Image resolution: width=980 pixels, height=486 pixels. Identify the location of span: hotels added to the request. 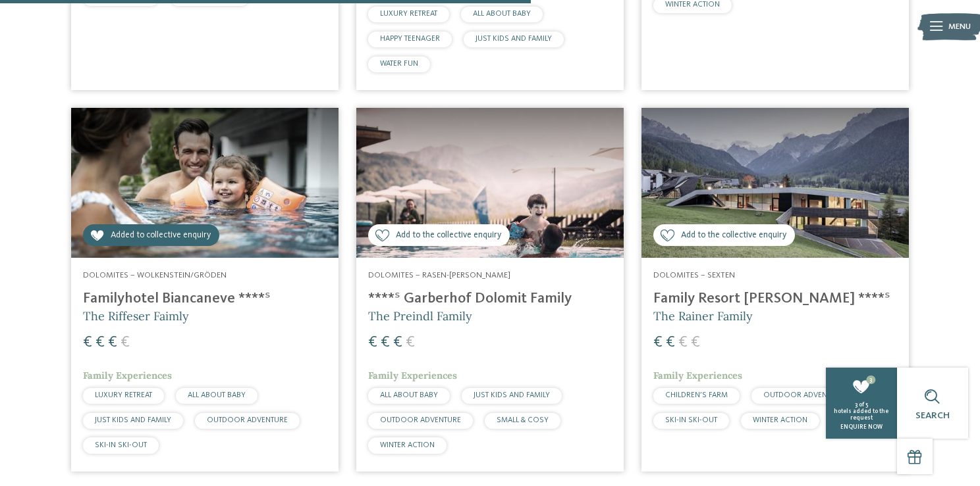
(861, 415).